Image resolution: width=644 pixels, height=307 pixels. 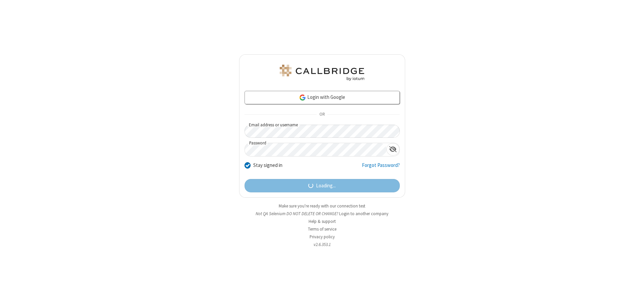 What do you see at coordinates (322, 206) in the screenshot?
I see `a: Make sure you're ready with our connection test` at bounding box center [322, 206].